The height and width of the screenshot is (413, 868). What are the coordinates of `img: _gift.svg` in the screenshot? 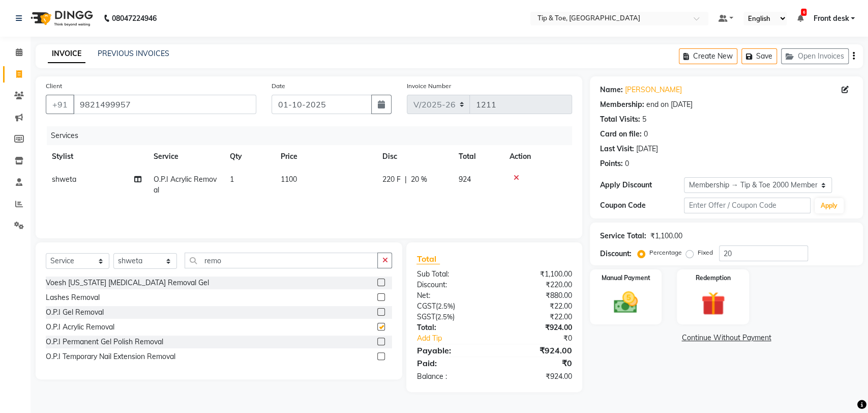 It's located at (713, 303).